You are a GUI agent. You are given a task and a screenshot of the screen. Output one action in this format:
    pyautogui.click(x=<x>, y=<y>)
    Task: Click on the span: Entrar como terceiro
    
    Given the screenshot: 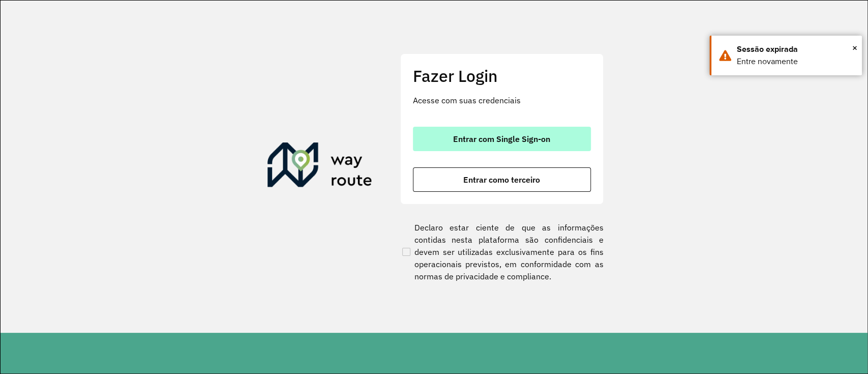 What is the action you would take?
    pyautogui.click(x=501, y=180)
    